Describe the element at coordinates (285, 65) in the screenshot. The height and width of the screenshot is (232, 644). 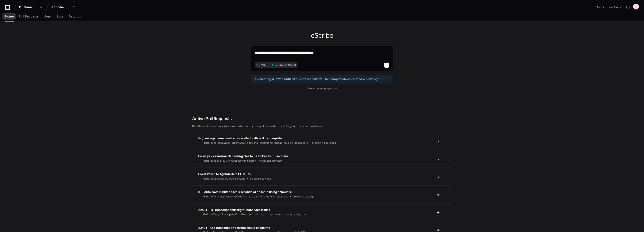
I see `span: 15 telemetry sources` at that location.